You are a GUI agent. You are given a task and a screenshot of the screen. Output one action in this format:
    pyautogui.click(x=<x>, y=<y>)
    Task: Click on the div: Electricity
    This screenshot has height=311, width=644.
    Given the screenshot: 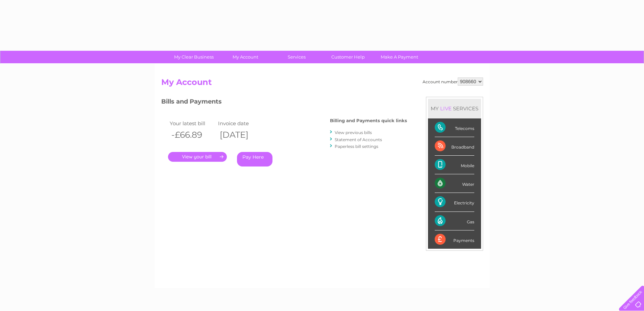 What is the action you would take?
    pyautogui.click(x=454, y=202)
    